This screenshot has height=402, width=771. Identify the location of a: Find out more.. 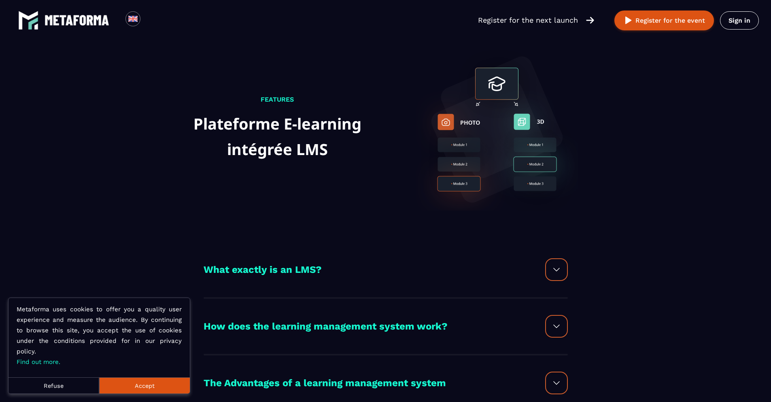
(38, 362).